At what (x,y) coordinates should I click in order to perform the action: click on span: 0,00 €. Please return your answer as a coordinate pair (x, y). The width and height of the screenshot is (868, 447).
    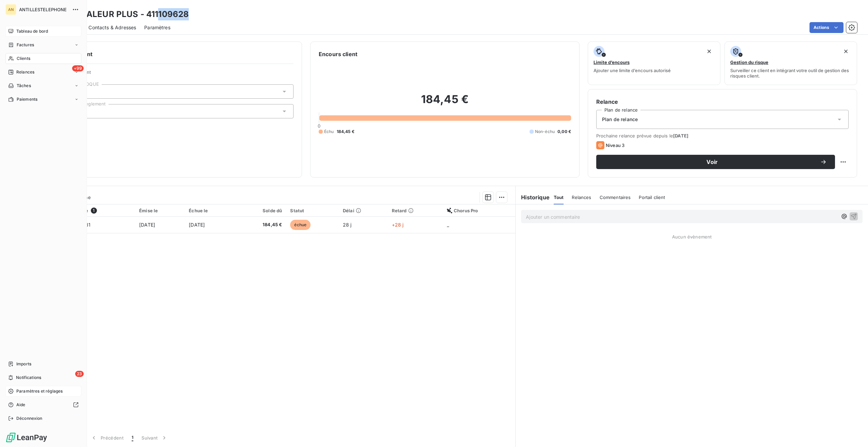
    Looking at the image, I should click on (564, 132).